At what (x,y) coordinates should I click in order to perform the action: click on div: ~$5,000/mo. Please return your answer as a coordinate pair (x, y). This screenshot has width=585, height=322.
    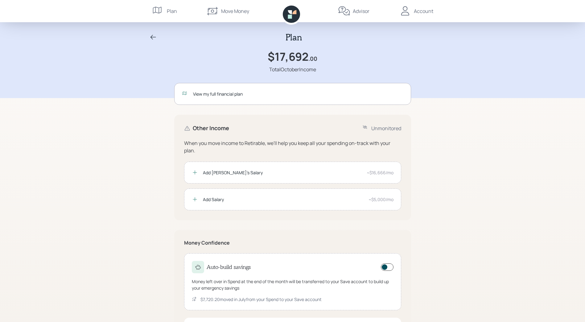
    Looking at the image, I should click on (381, 199).